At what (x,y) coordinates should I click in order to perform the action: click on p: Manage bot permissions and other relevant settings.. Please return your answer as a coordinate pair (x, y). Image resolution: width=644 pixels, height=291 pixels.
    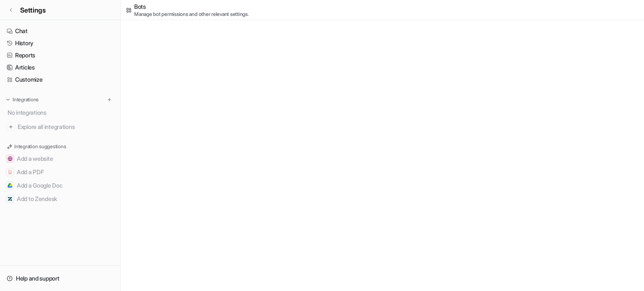
    Looking at the image, I should click on (192, 14).